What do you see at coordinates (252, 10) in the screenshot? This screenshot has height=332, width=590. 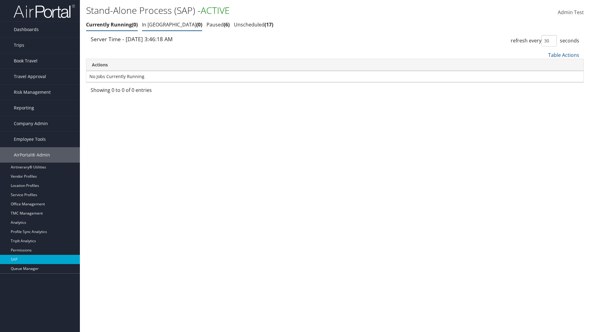 I see `h1: Stand-Alone Process (SAP) -` at bounding box center [252, 10].